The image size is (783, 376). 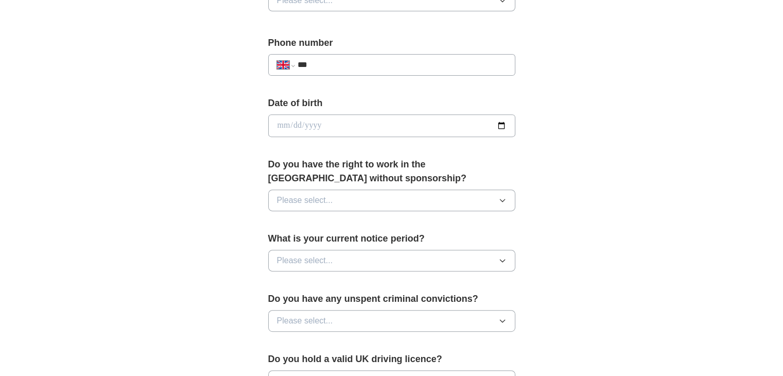 I want to click on label: Date of birth, so click(x=392, y=103).